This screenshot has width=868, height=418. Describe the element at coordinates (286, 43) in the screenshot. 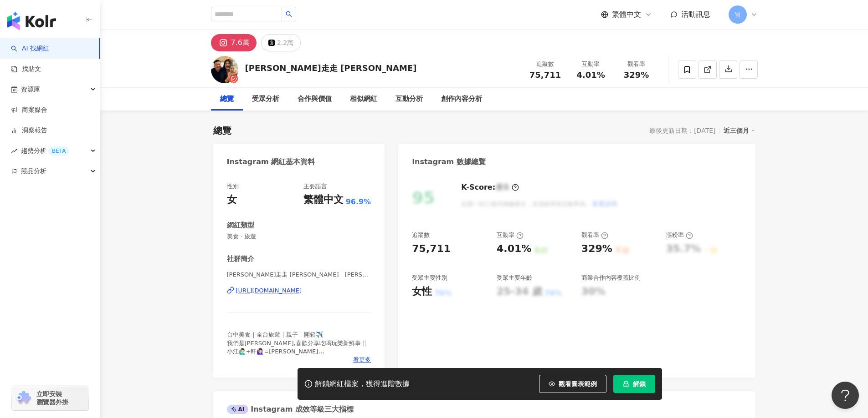

I see `div: 2.2萬` at that location.